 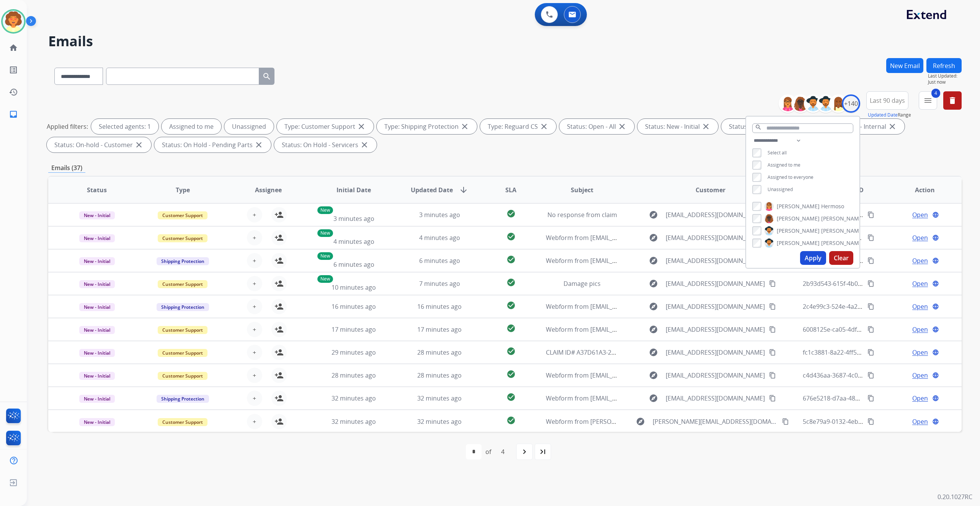 I want to click on span: Updated Date, so click(x=432, y=190).